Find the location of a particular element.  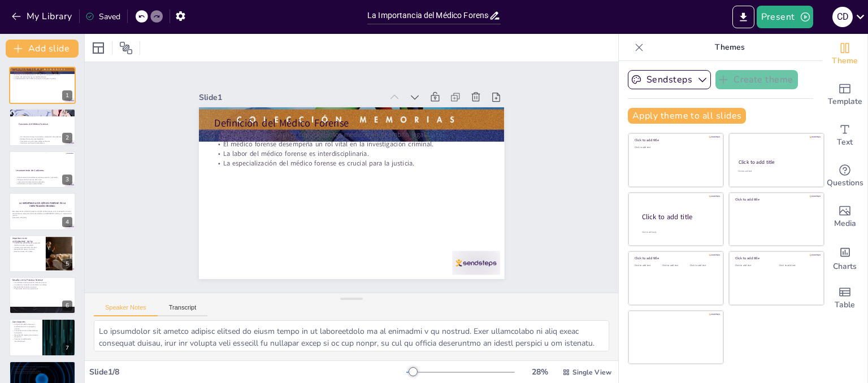

p: Inversión en recursos y tecnología. is located at coordinates (42, 369).